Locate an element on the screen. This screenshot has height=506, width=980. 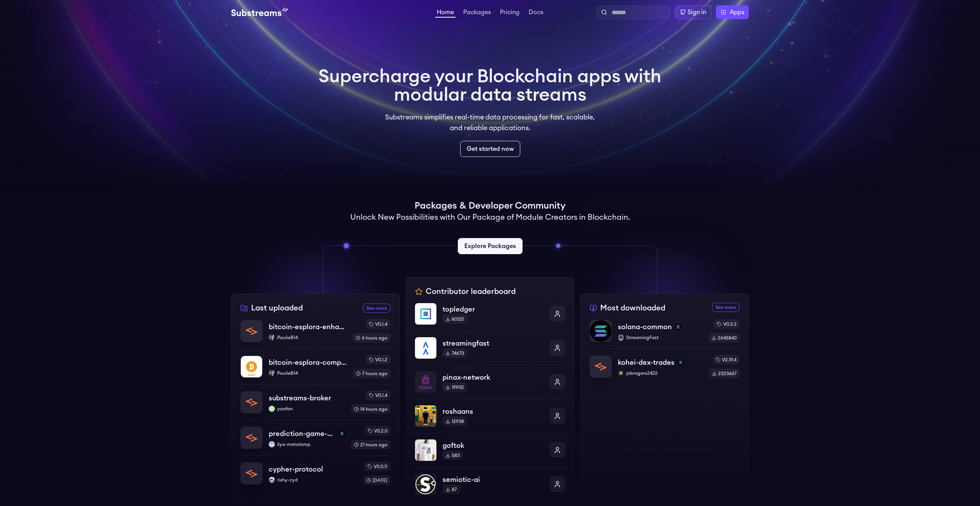
p: goftok is located at coordinates (493, 445).